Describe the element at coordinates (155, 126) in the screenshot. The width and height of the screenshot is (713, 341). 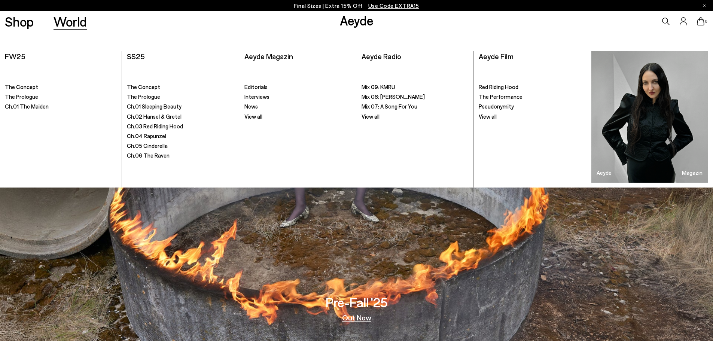
I see `span: Ch.03 Red Riding Hood` at that location.